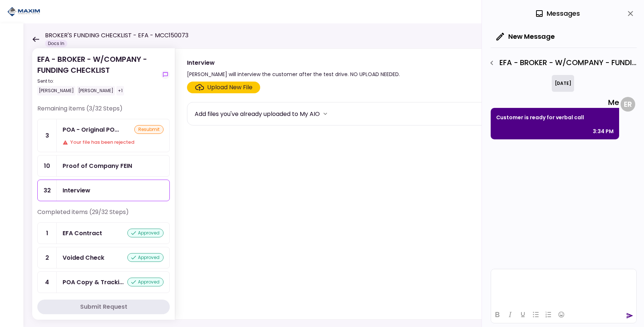  Describe the element at coordinates (104, 307) in the screenshot. I see `button: Submit Request` at that location.